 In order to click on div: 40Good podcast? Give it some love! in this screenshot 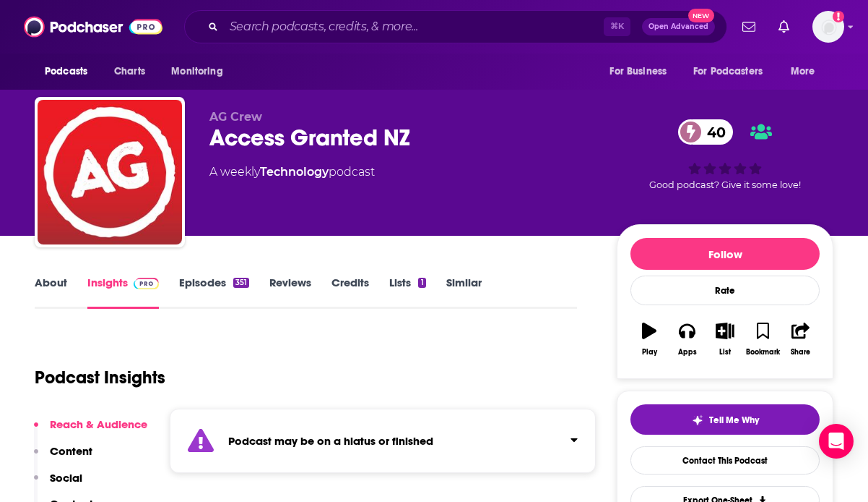, I will do `click(725, 155)`.